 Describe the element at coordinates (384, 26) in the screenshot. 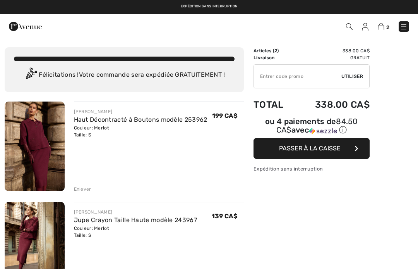

I see `a: 2` at that location.